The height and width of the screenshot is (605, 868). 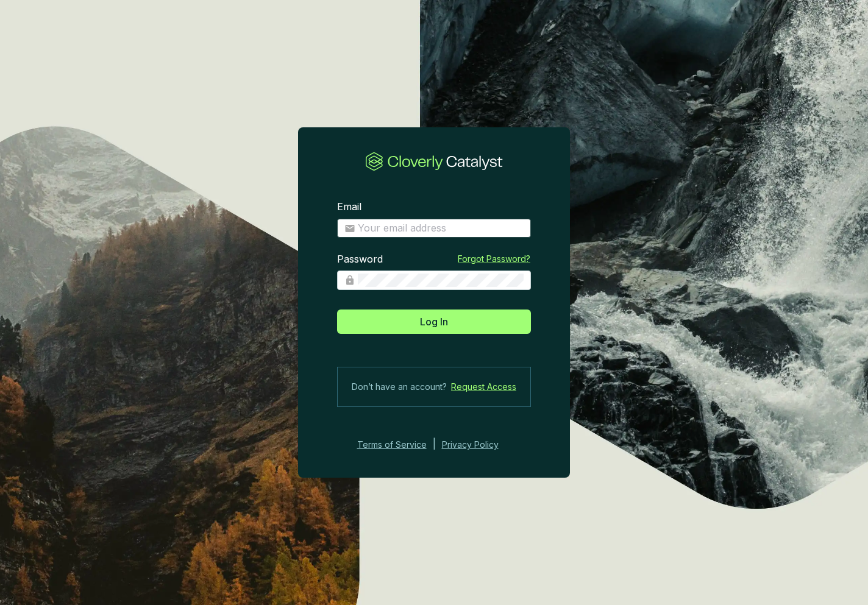 I want to click on span: Log In, so click(x=434, y=322).